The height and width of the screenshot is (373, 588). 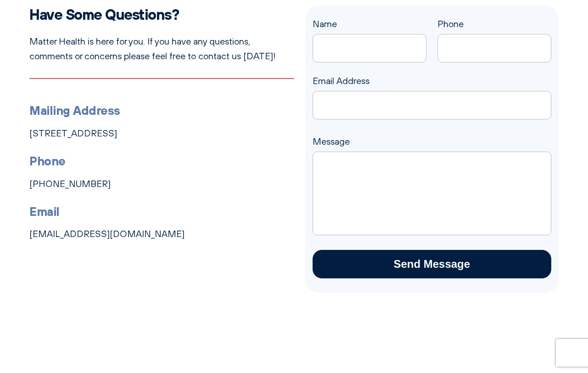 What do you see at coordinates (162, 161) in the screenshot?
I see `h3: Phone` at bounding box center [162, 161].